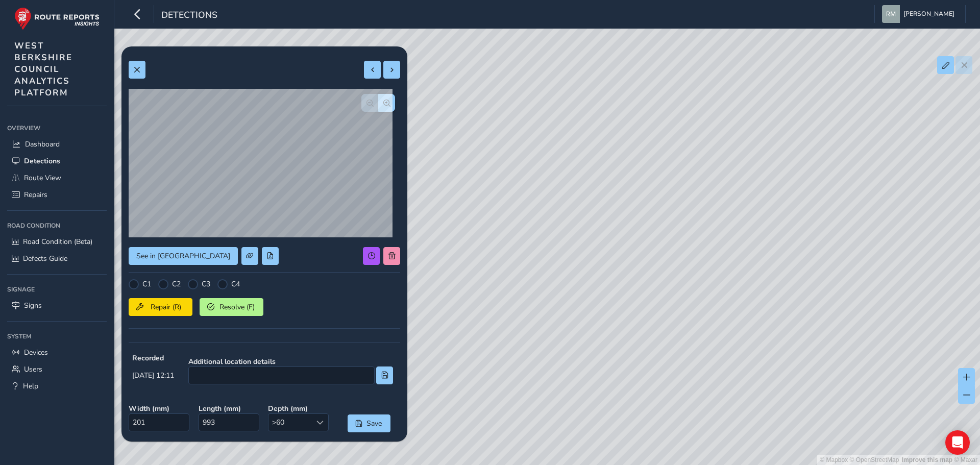 Image resolution: width=980 pixels, height=465 pixels. I want to click on span: Road Condition (Beta), so click(58, 241).